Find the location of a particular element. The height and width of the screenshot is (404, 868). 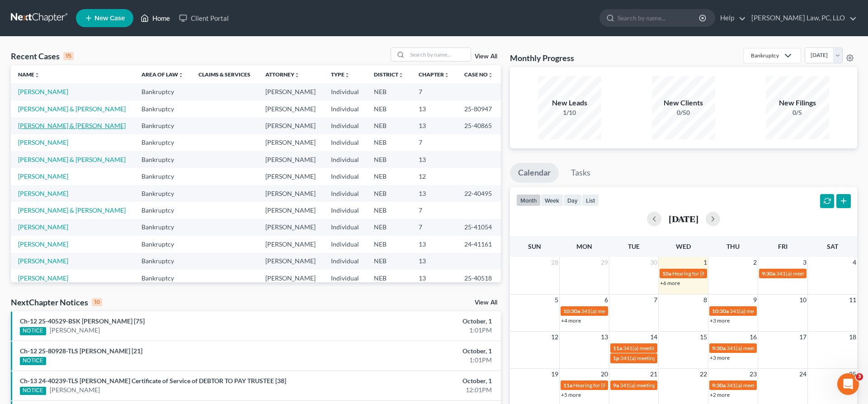

span: 7 is located at coordinates (656, 300).